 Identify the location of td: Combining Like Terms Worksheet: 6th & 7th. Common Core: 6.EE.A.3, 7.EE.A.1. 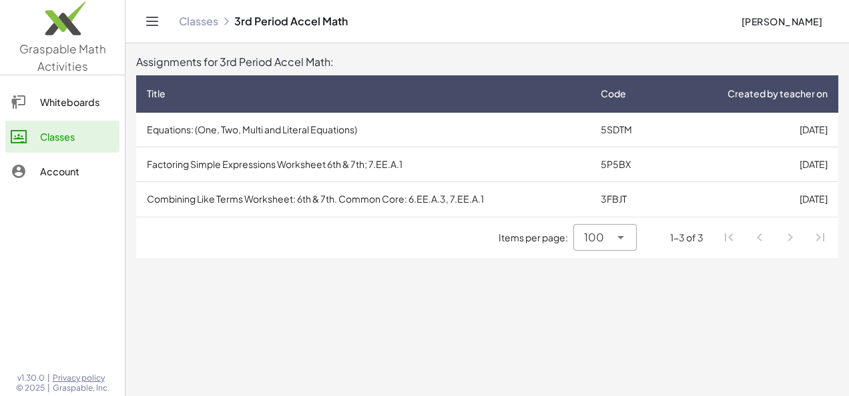
(363, 199).